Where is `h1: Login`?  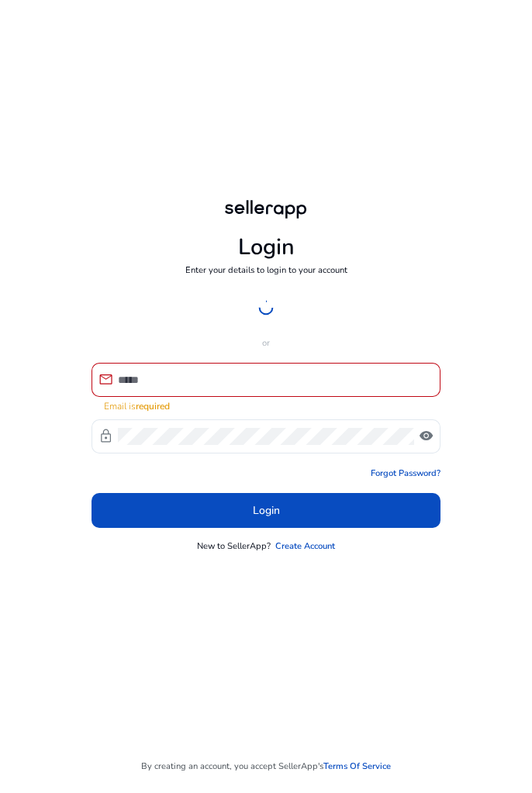 h1: Login is located at coordinates (266, 248).